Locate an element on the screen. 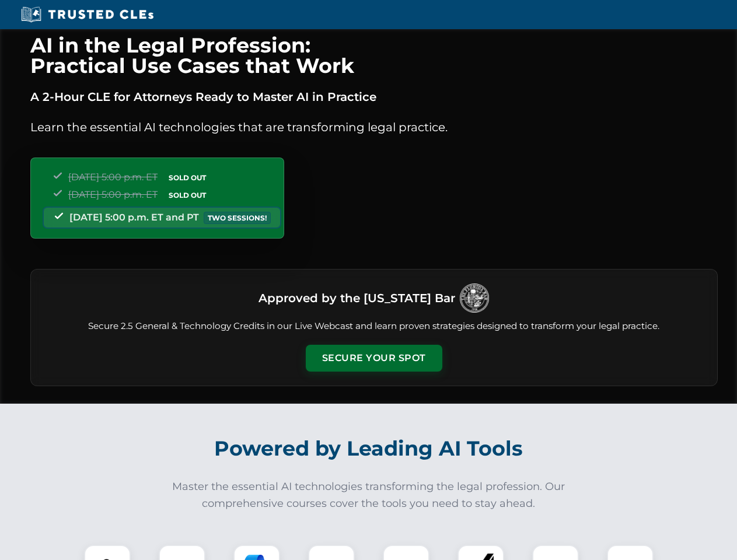 This screenshot has height=560, width=737. p: A 2-Hour CLE for Attorneys Ready to Master AI in Practice is located at coordinates (374, 97).